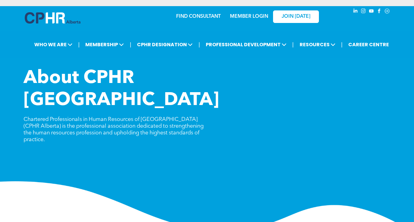 Image resolution: width=414 pixels, height=222 pixels. What do you see at coordinates (369, 44) in the screenshot?
I see `a: CAREER CENTRE` at bounding box center [369, 44].